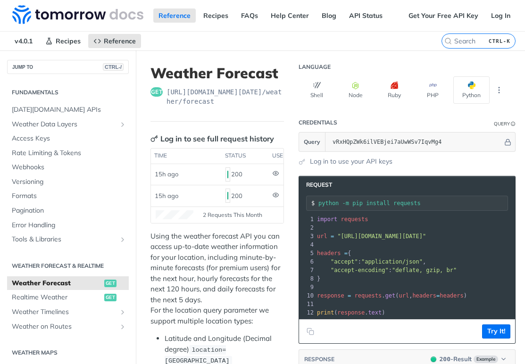  I want to click on a: Log In, so click(500, 16).